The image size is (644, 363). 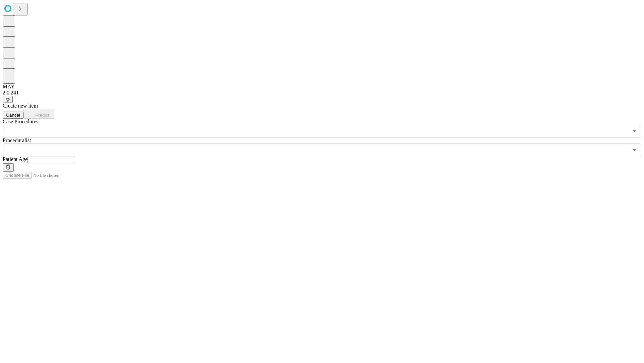 What do you see at coordinates (15, 159) in the screenshot?
I see `span: Patient Age` at bounding box center [15, 159].